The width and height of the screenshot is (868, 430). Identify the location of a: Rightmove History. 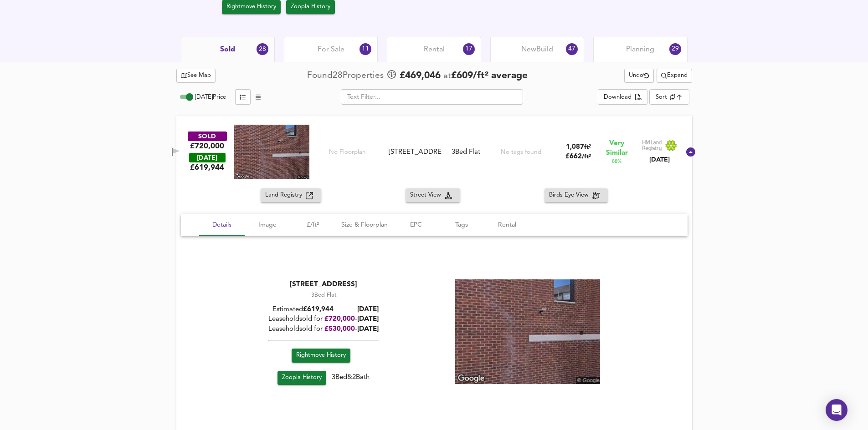
(320, 355).